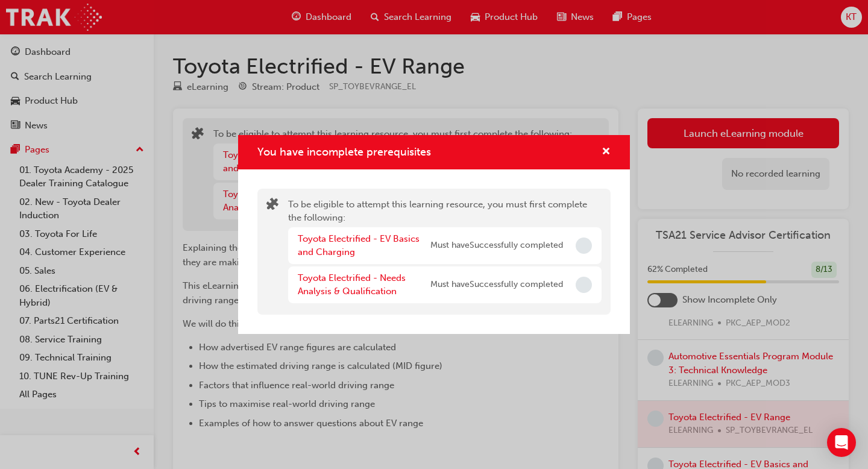 The image size is (868, 469). Describe the element at coordinates (434, 235) in the screenshot. I see `div: You have incomplete prerequisites` at that location.